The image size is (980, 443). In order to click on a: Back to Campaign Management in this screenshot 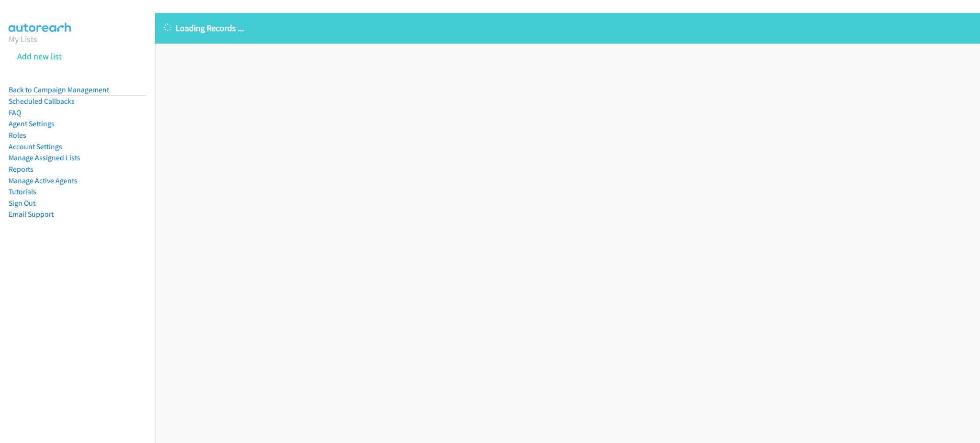, I will do `click(59, 90)`.